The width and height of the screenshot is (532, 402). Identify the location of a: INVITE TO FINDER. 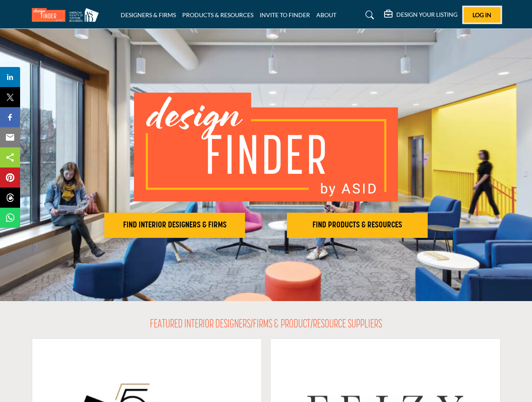
(285, 15).